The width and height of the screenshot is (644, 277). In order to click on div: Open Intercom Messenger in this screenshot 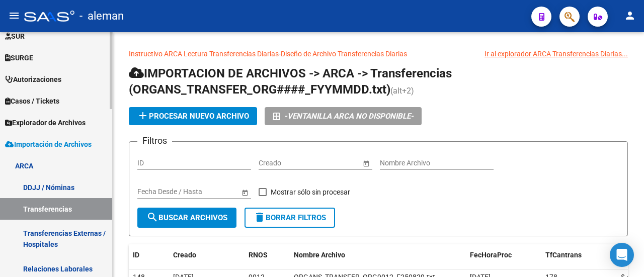, I will do `click(621, 254)`.